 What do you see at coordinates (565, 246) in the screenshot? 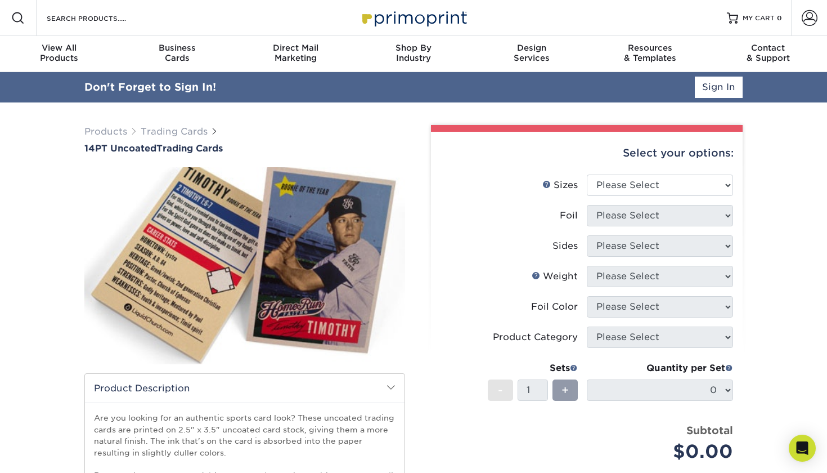
I see `div: Sides` at bounding box center [565, 246].